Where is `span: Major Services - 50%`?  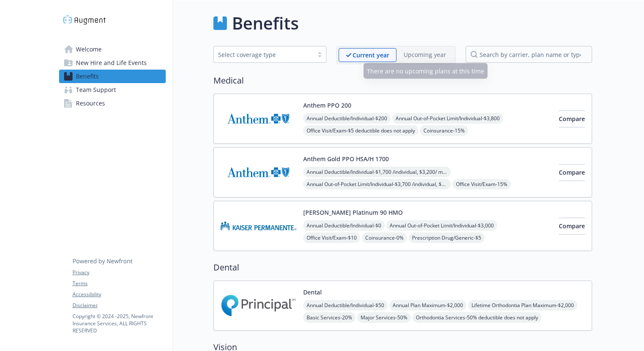 span: Major Services - 50% is located at coordinates (384, 317).